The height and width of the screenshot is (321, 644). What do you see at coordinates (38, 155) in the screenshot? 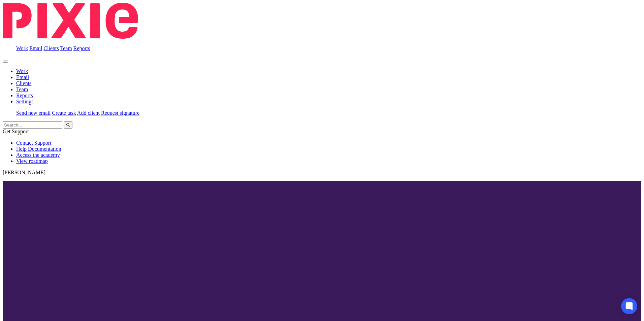
I see `a: Access the academy` at bounding box center [38, 155].